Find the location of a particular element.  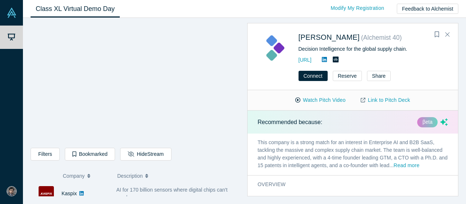

p: This company is a strong match for an interest in Enterprise AI and B2B SaaS, tackling the massiv... is located at coordinates (353, 154).